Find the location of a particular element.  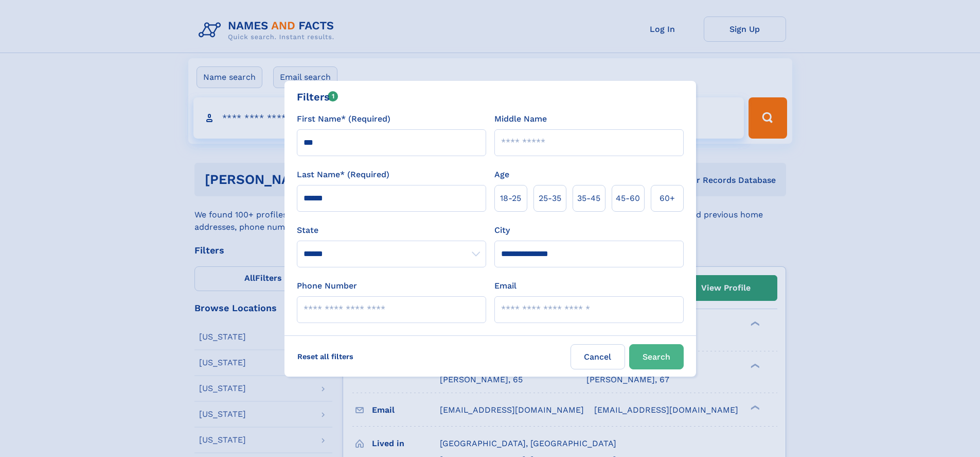

label: Last Name* (Required) is located at coordinates (343, 175).